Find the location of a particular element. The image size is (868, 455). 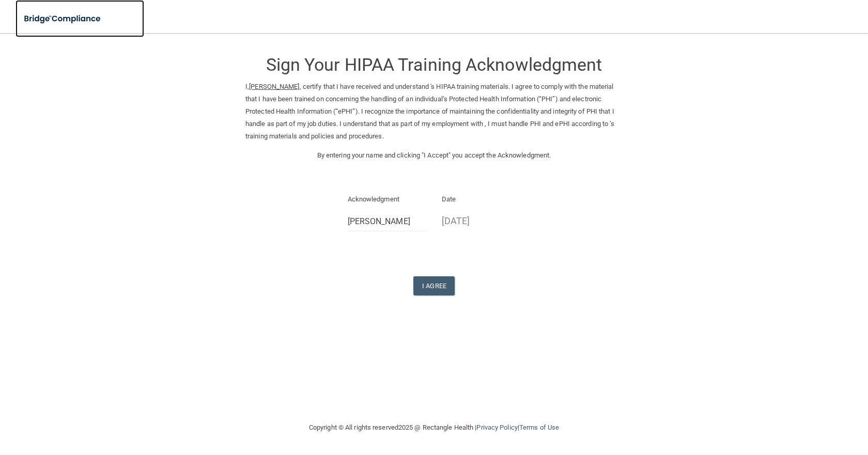

a: Privacy Policy is located at coordinates (497, 427).